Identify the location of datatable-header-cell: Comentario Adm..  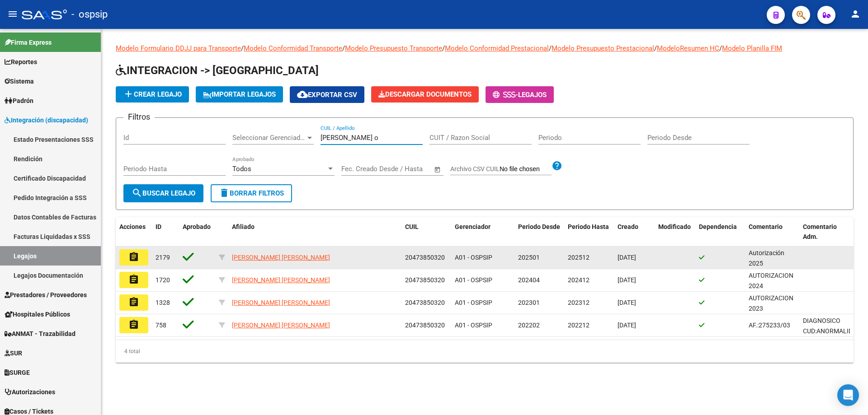
(826, 232).